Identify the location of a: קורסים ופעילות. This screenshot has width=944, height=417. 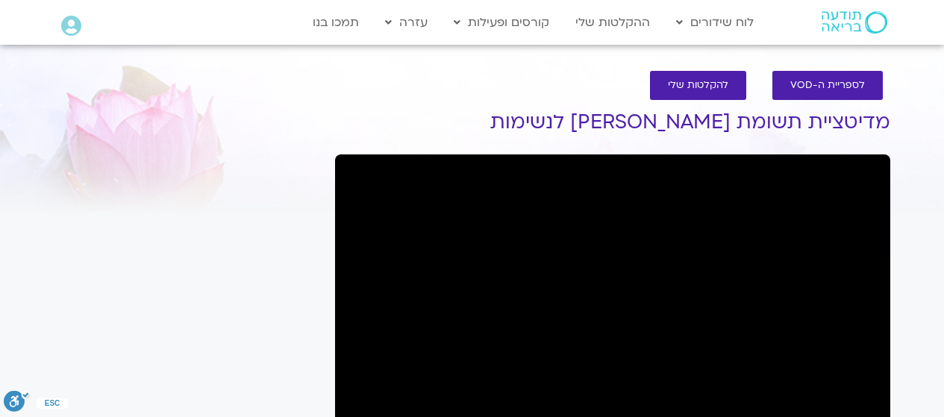
(501, 22).